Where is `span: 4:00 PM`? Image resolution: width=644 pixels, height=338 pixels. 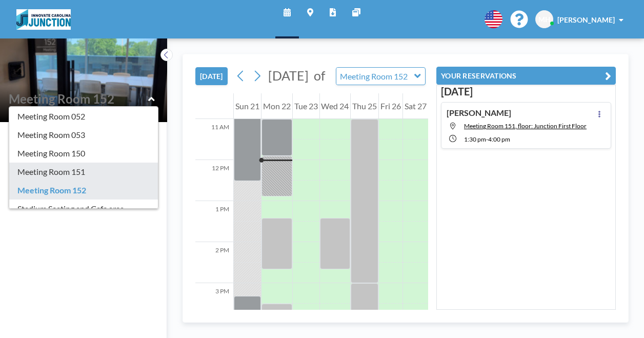 span: 4:00 PM is located at coordinates (499, 139).